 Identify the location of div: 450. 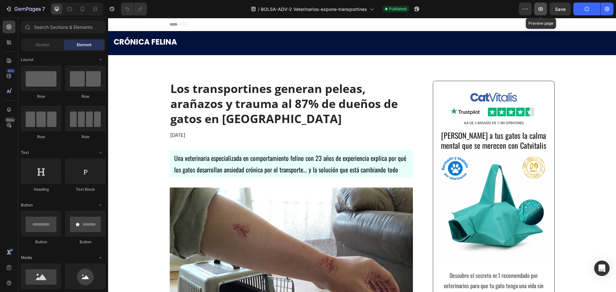
(11, 71).